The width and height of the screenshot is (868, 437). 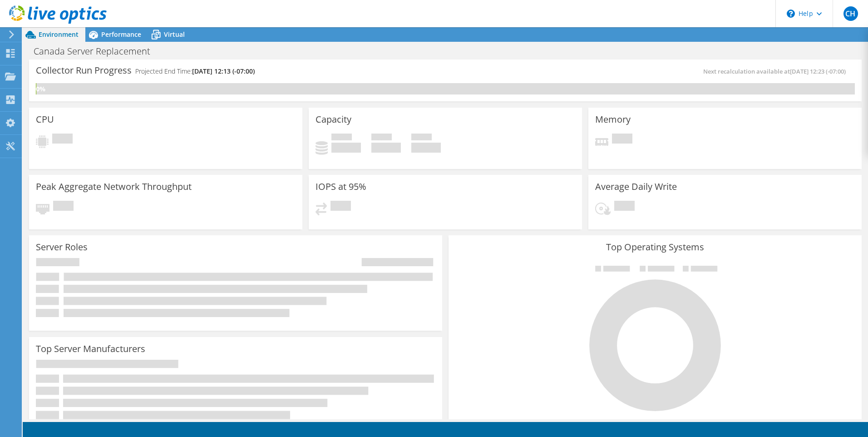 I want to click on span: Total, so click(x=422, y=138).